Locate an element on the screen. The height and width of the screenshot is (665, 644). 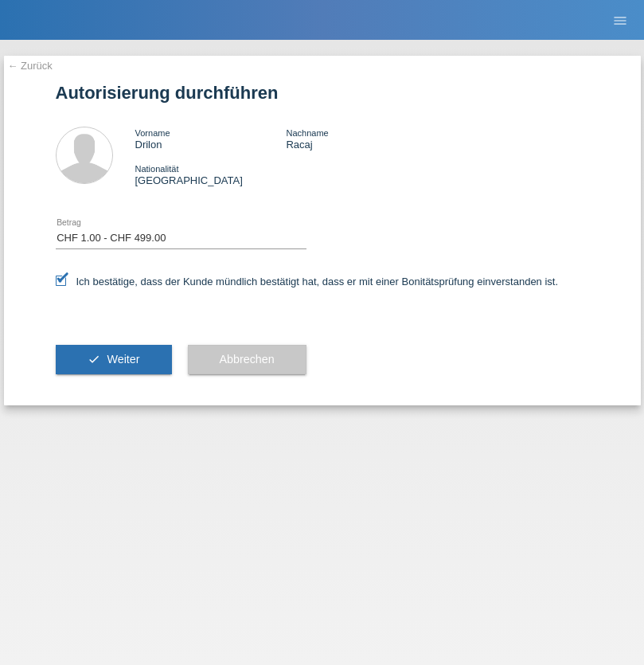
i: menu is located at coordinates (620, 21).